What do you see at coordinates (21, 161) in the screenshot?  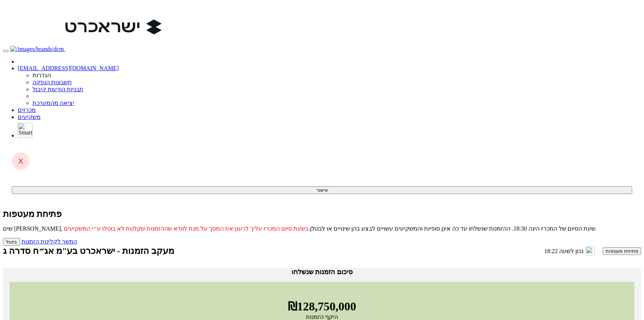 I see `span: X` at bounding box center [21, 161].